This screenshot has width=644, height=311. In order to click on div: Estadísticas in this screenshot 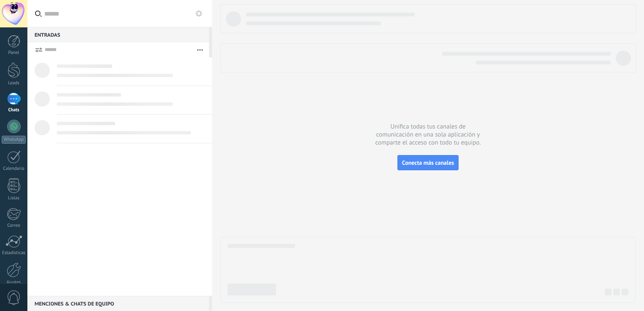, I will do `click(14, 253)`.